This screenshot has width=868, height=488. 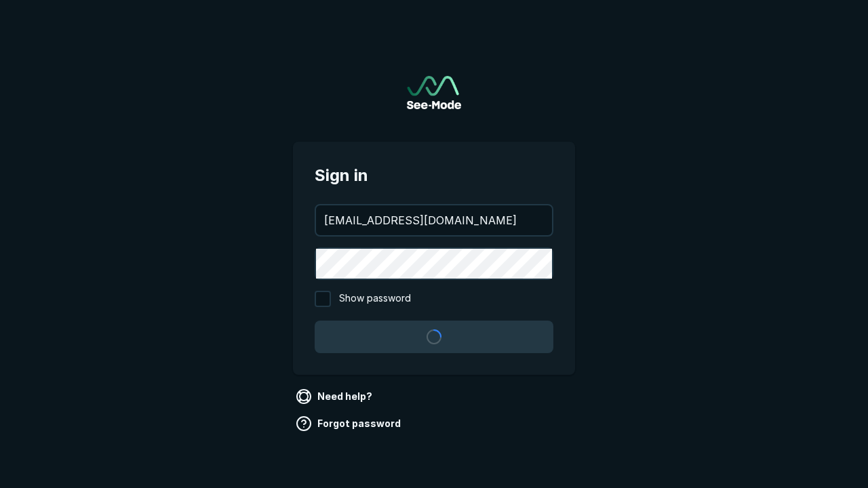 What do you see at coordinates (434, 220) in the screenshot?
I see `input: your@email.com` at bounding box center [434, 220].